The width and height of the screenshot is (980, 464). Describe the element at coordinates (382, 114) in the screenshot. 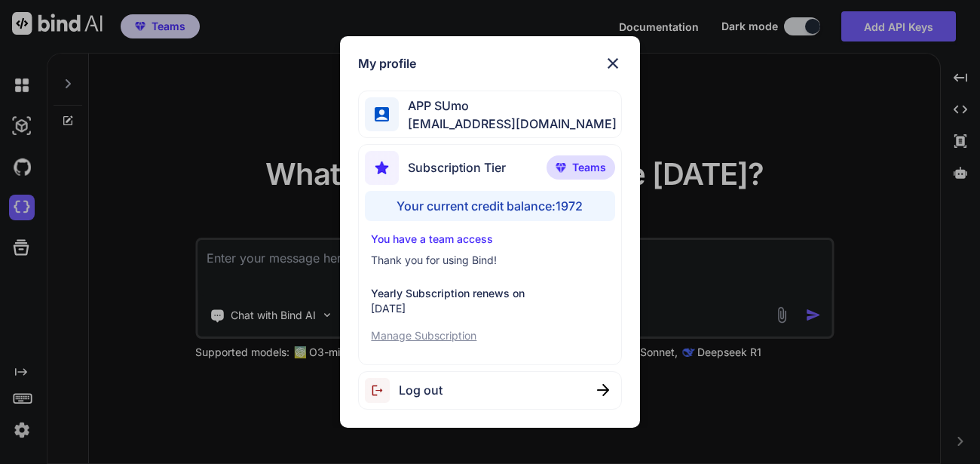

I see `img: profile` at that location.